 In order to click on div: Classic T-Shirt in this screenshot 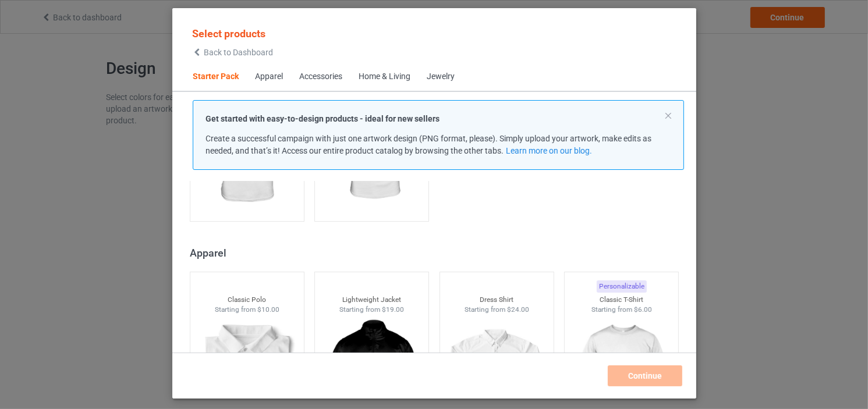, I will do `click(621, 299)`.